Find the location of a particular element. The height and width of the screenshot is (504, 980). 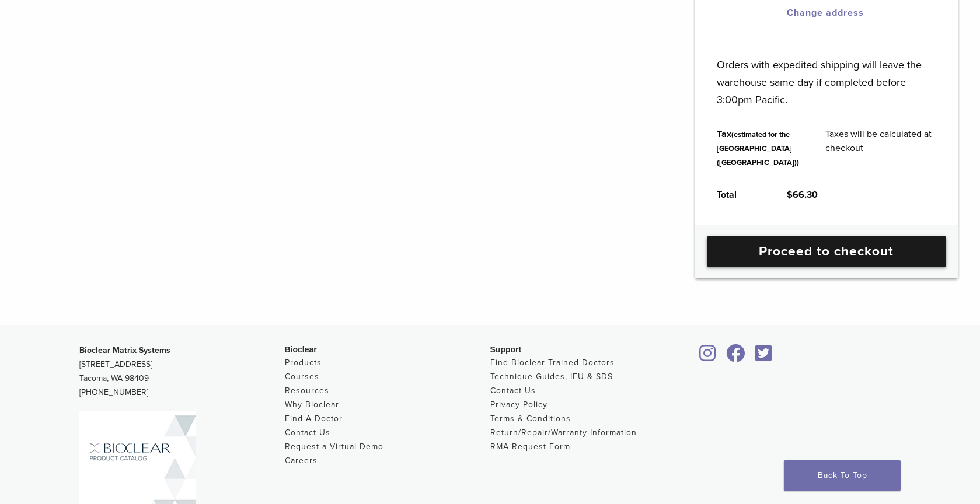

a: Why Bioclear is located at coordinates (312, 404).